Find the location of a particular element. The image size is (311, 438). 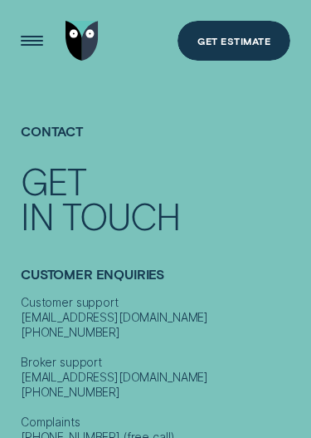

div: Get is located at coordinates (53, 180).